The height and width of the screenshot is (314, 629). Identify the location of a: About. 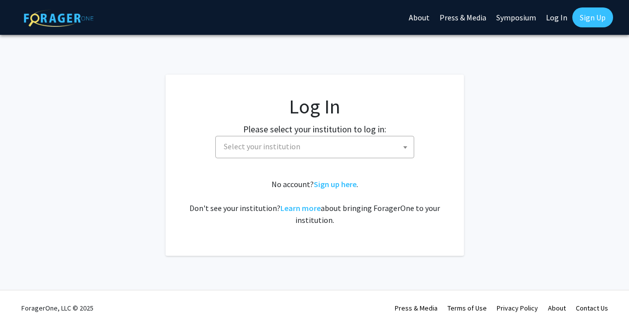
(557, 308).